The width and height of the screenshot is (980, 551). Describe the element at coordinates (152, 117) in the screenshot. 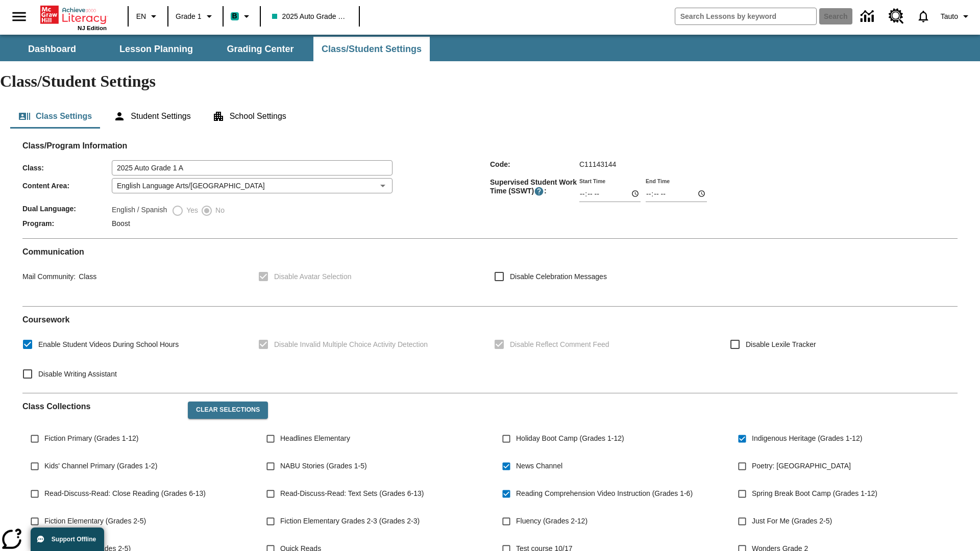

I see `button: Student Settings` at that location.